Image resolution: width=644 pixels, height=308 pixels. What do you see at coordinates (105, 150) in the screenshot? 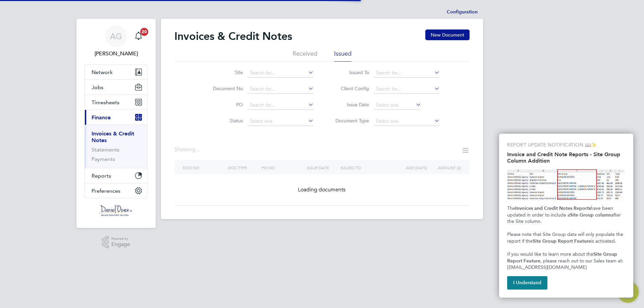
I see `a: Statements` at bounding box center [105, 150].